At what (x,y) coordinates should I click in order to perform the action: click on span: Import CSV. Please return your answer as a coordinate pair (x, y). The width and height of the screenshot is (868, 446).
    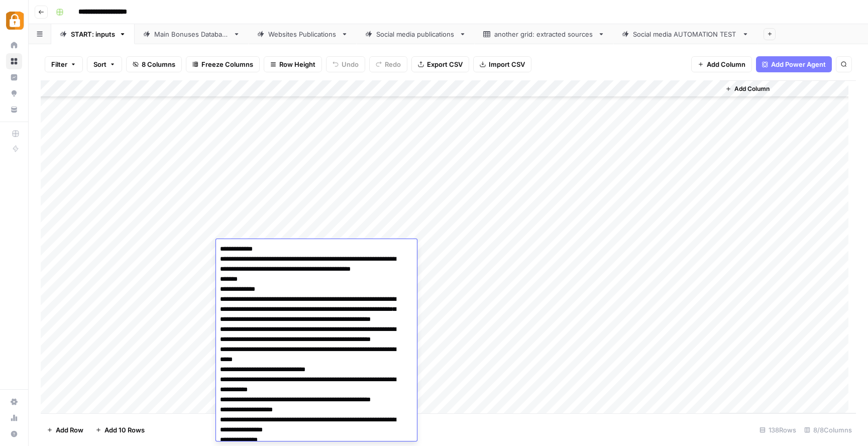
    Looking at the image, I should click on (507, 64).